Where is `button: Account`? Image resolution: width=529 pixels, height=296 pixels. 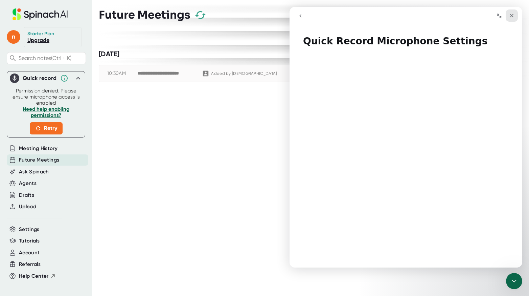
button: Account is located at coordinates (29, 252).